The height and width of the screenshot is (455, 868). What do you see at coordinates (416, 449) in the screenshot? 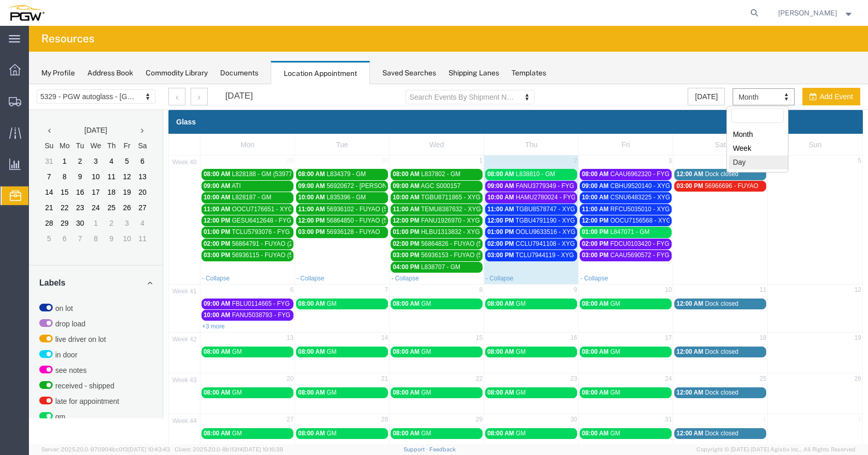
I see `a: Support` at bounding box center [416, 449].